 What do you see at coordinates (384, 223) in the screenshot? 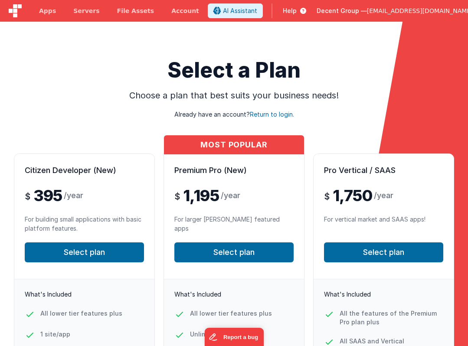
I see `p: For vertical market and SAAS apps!` at bounding box center [384, 223].